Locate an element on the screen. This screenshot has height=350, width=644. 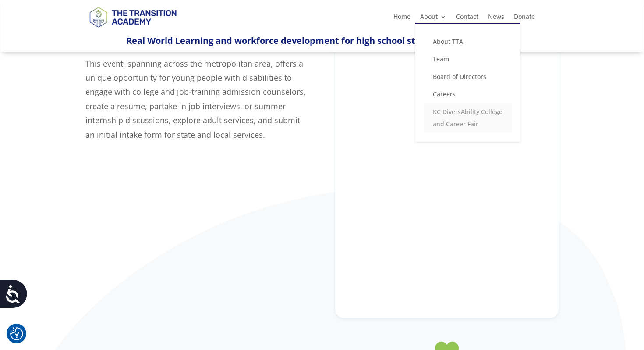
button: Cookie Settings is located at coordinates (17, 334).